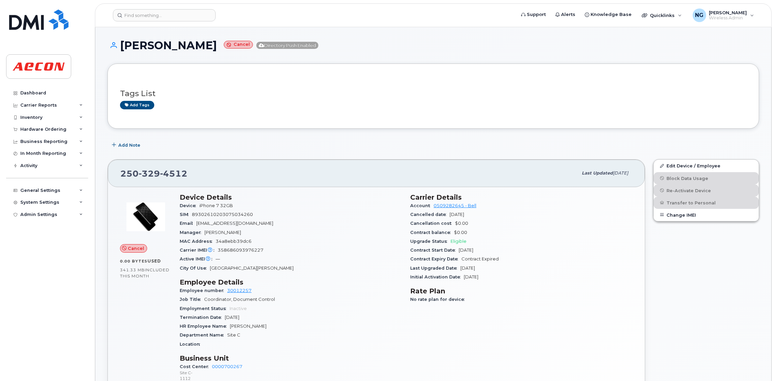 This screenshot has width=775, height=381. What do you see at coordinates (689, 190) in the screenshot?
I see `span: Re-Activate Device` at bounding box center [689, 190].